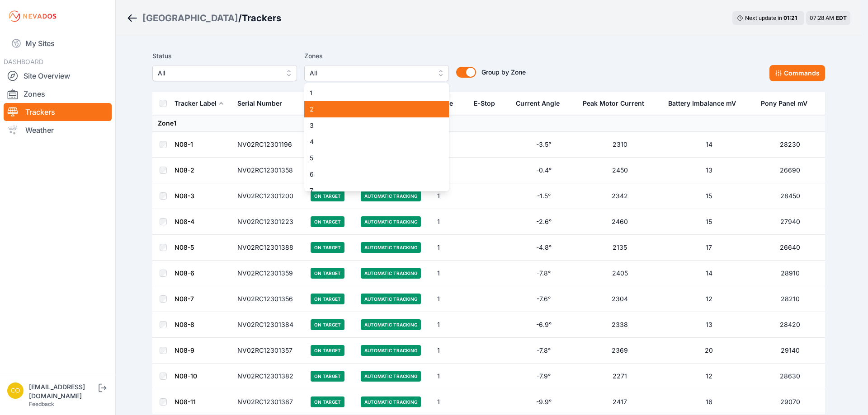 The width and height of the screenshot is (868, 415). I want to click on span: 3, so click(371, 126).